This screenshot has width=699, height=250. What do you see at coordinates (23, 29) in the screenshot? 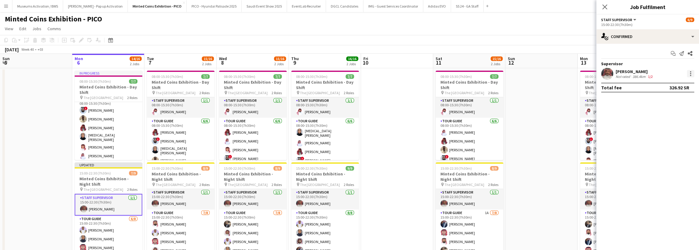
I see `span: Edit` at bounding box center [23, 29].